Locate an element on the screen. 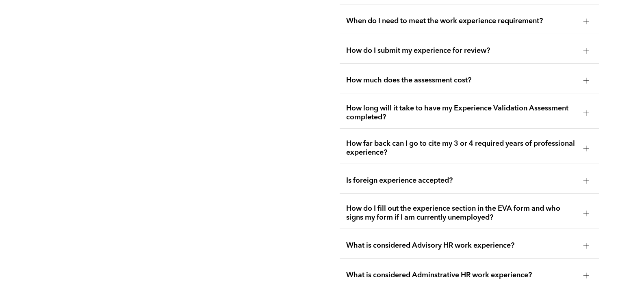 The height and width of the screenshot is (300, 644). span: Is foreign experience accepted? is located at coordinates (462, 180).